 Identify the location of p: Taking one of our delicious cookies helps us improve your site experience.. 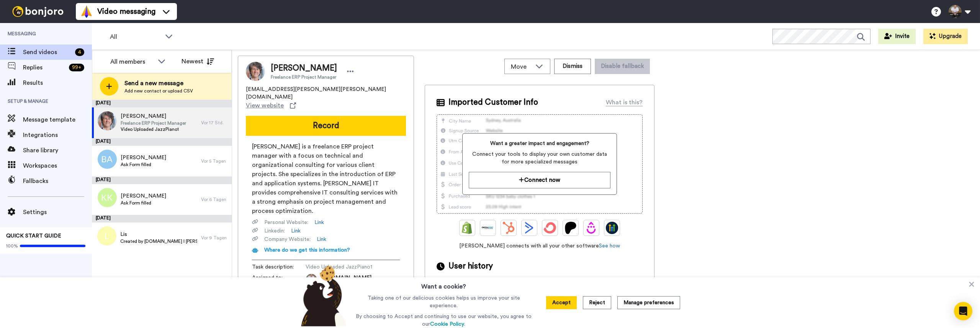
(444, 302).